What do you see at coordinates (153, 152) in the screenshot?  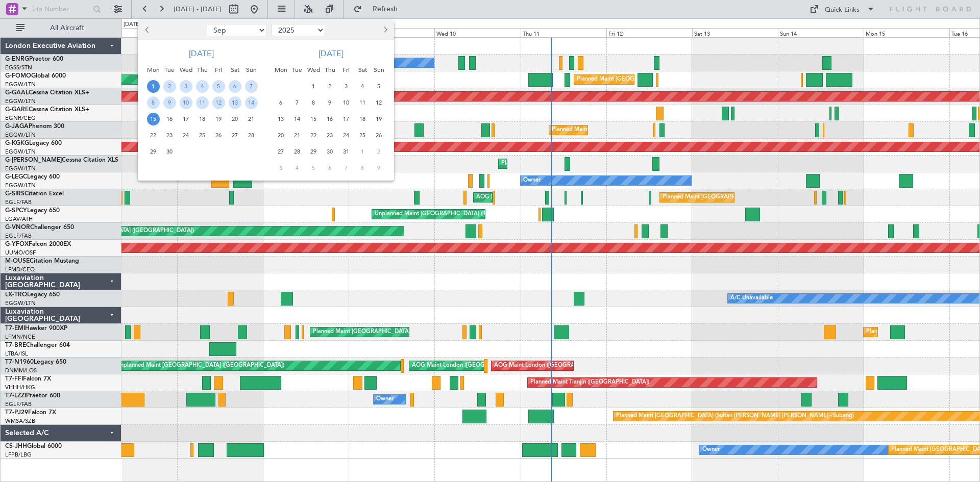 I see `div: 29-9-2025` at bounding box center [153, 152].